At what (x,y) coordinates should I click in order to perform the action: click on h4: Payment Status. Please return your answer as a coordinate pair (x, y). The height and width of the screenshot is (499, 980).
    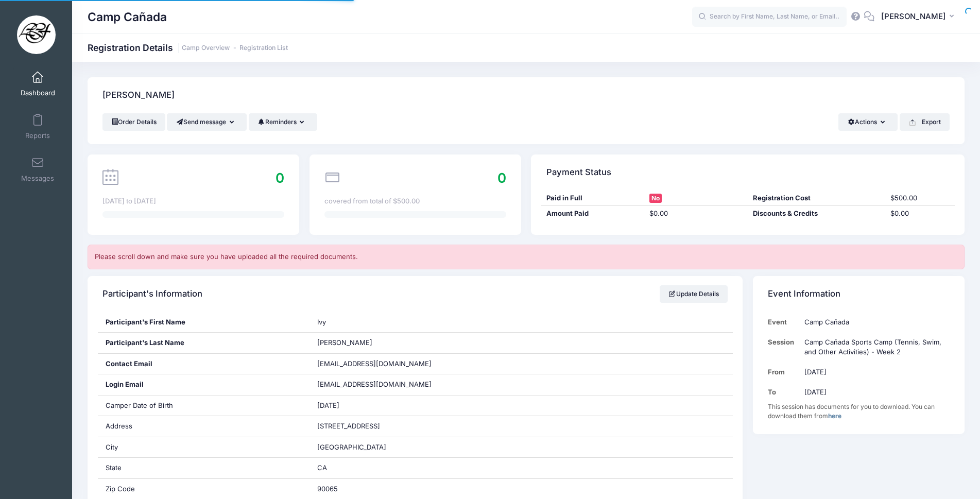
    Looking at the image, I should click on (579, 172).